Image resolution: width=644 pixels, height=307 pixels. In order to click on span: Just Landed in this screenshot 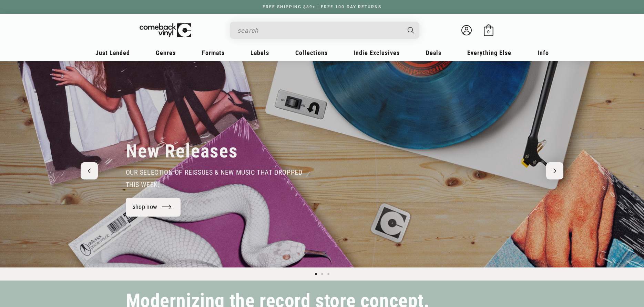, I will do `click(113, 53)`.